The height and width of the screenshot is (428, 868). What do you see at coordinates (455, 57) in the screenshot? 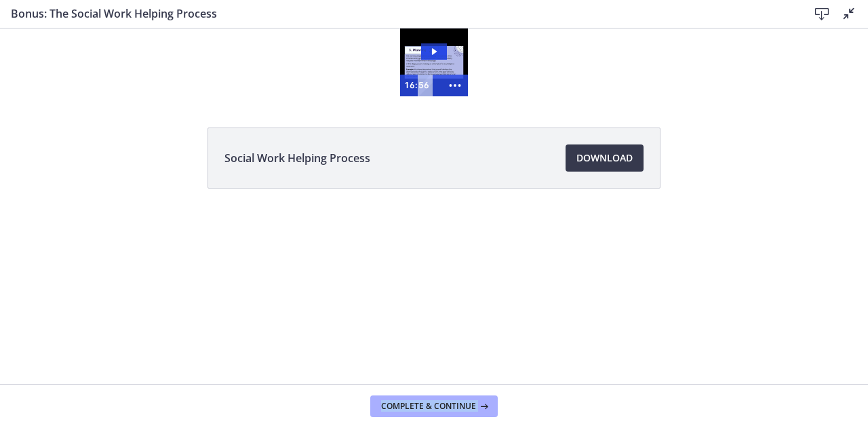
I see `button: Show more buttons` at bounding box center [455, 57].